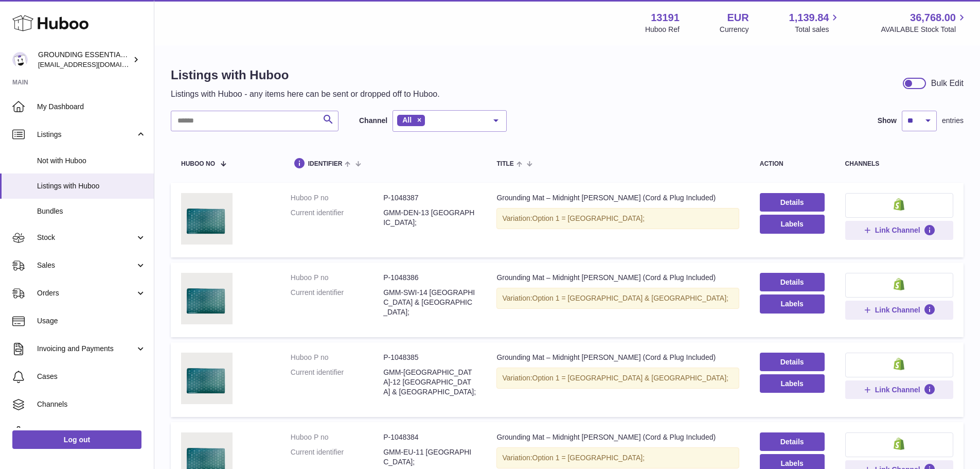 This screenshot has width=980, height=469. Describe the element at coordinates (953, 120) in the screenshot. I see `span: entries` at that location.